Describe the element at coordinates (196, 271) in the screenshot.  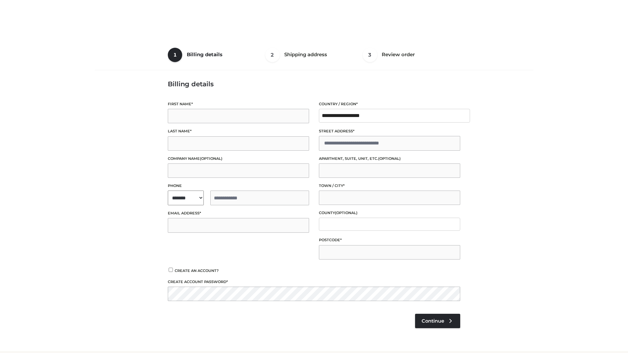
I see `span: Create an account?` at that location.